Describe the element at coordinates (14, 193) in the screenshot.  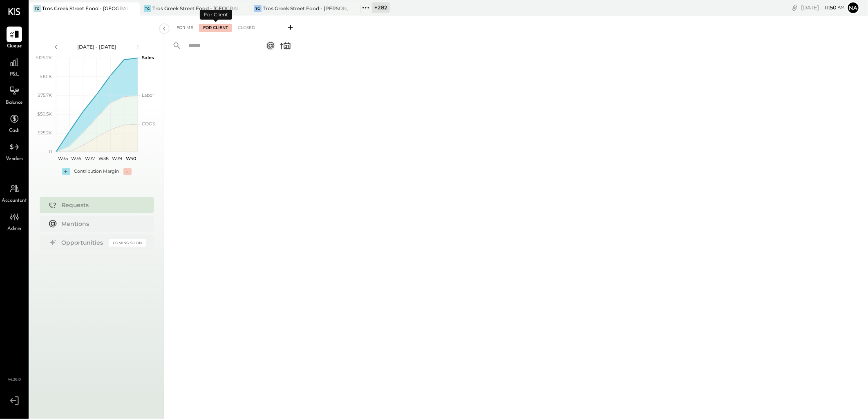
I see `a: Accountant` at that location.